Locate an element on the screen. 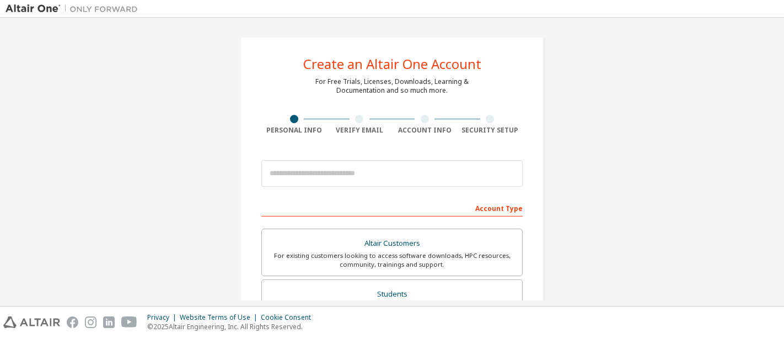 This screenshot has height=338, width=784. div: Website Terms of Use is located at coordinates (220, 317).